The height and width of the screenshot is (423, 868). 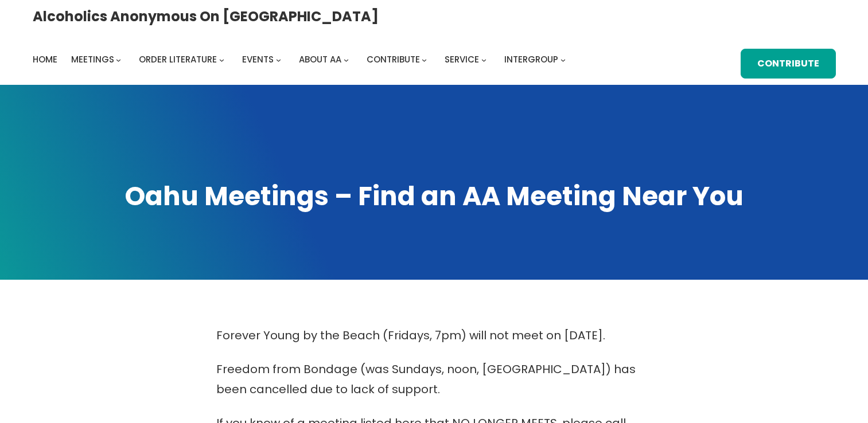 What do you see at coordinates (178, 59) in the screenshot?
I see `span: Order Literature` at bounding box center [178, 59].